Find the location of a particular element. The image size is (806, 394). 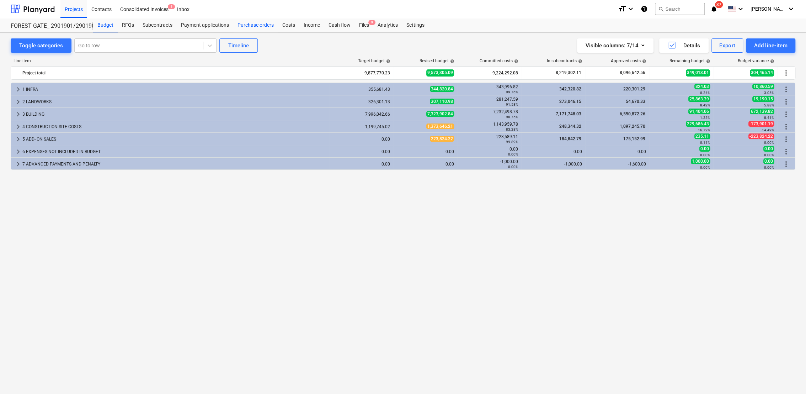

a: Budget is located at coordinates (105, 25).